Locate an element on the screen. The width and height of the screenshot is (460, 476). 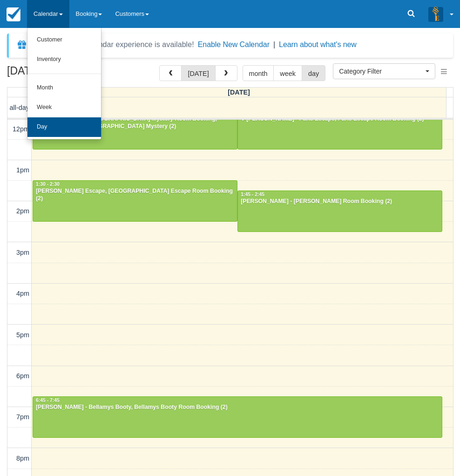
span: 12pm is located at coordinates (21, 129).